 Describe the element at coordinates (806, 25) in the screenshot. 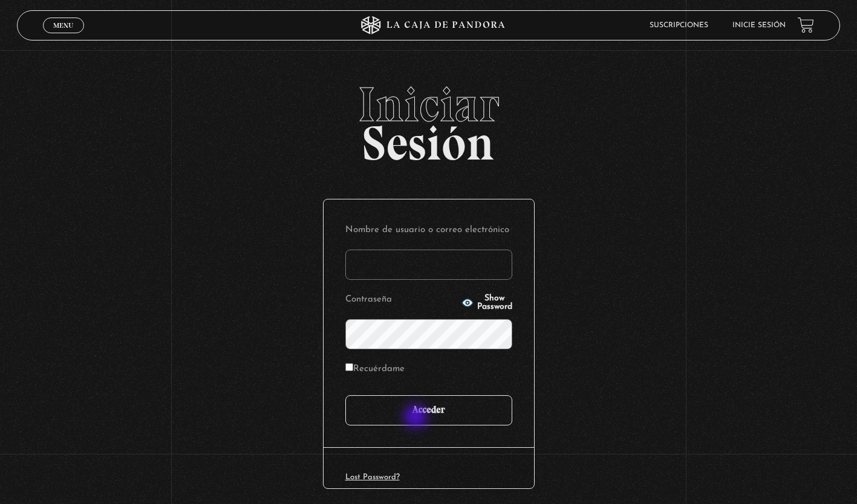

I see `a: View your shopping cart` at that location.